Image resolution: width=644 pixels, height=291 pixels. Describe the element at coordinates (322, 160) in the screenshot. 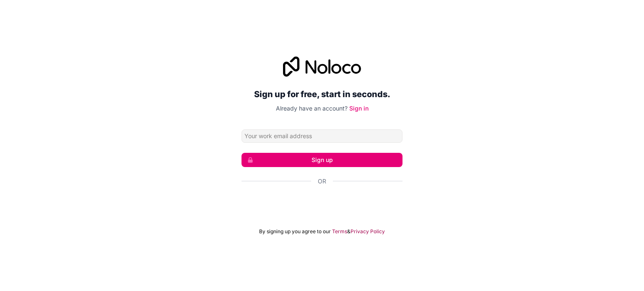

I see `button: Sign up` at that location.